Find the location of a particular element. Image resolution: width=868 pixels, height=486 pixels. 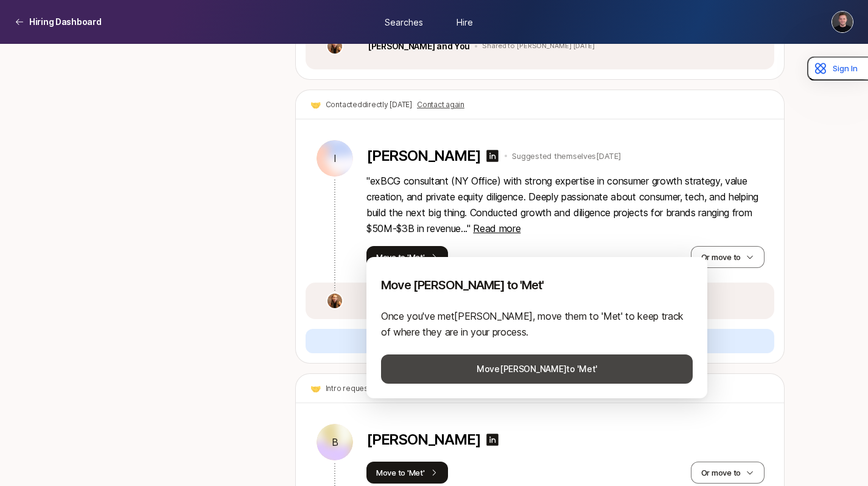

span: Searches is located at coordinates (404, 21).